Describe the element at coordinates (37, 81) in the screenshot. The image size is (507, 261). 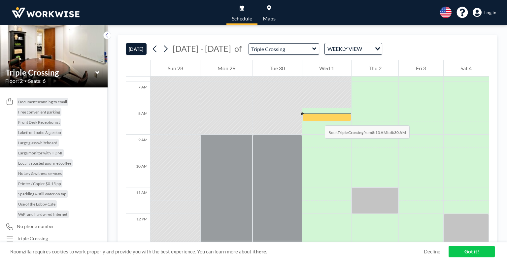
I see `span: Seats: 6` at that location.